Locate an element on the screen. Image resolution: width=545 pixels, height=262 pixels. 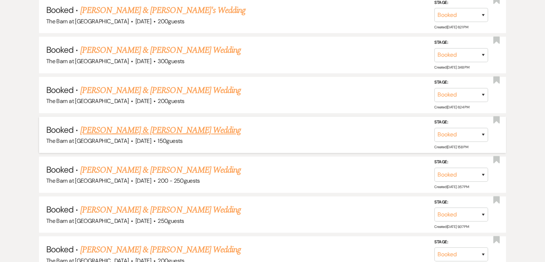
span: 150 guests is located at coordinates (170, 140).